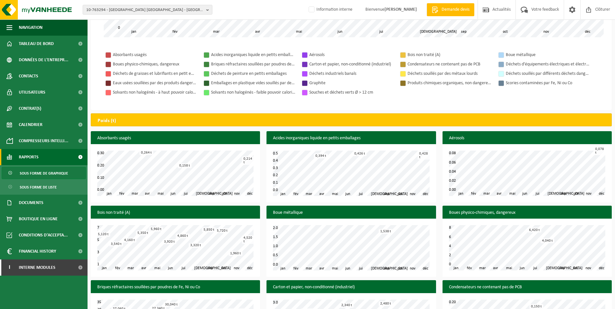  What do you see at coordinates (44, 173) in the screenshot?
I see `a: Sous forme de graphique` at bounding box center [44, 173].